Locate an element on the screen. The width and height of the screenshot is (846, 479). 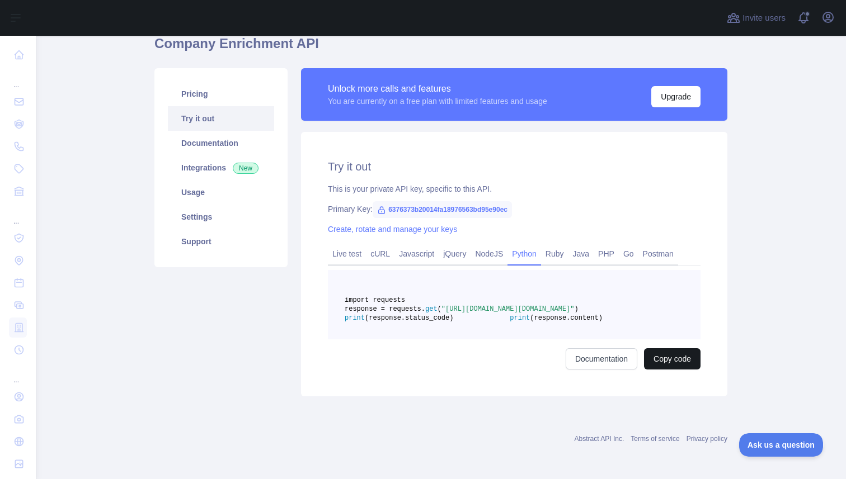
a: Privacy policy is located at coordinates (706, 439).